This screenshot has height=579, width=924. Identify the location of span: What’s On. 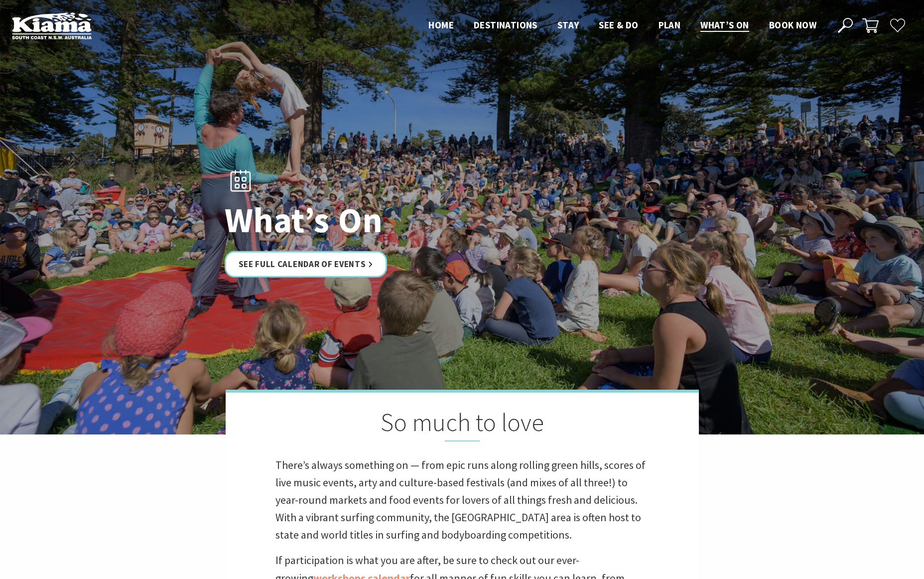
(725, 25).